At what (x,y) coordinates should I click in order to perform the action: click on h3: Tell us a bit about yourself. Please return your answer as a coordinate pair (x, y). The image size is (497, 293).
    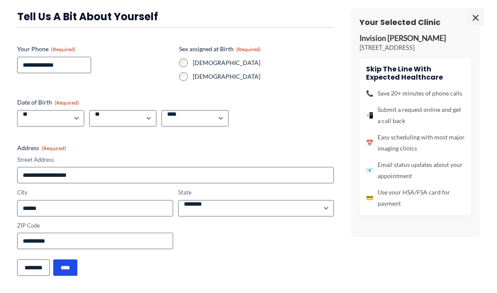
    Looking at the image, I should click on (175, 16).